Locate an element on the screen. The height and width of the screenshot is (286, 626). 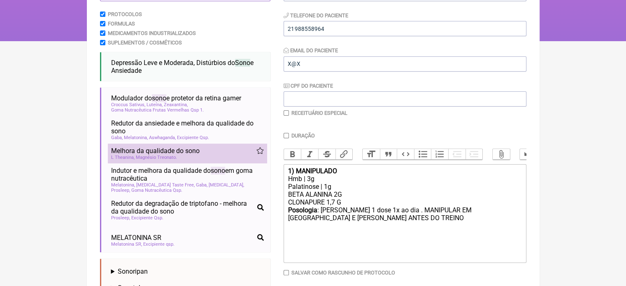
button: Code is located at coordinates (405, 154).